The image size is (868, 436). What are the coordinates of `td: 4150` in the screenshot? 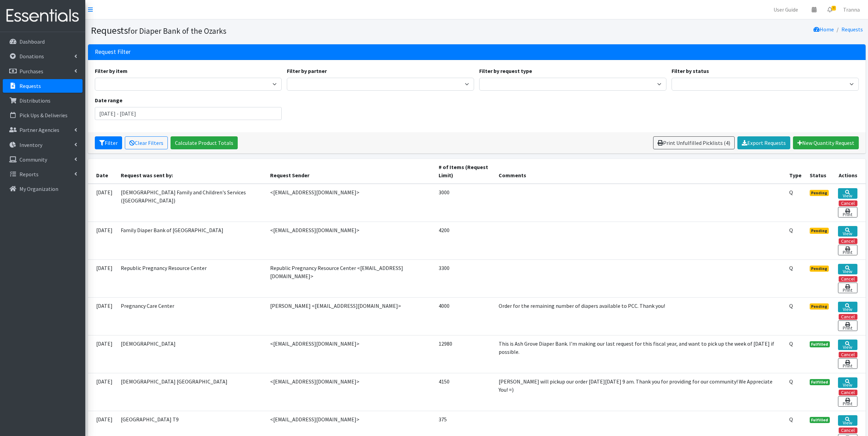 It's located at (465, 392).